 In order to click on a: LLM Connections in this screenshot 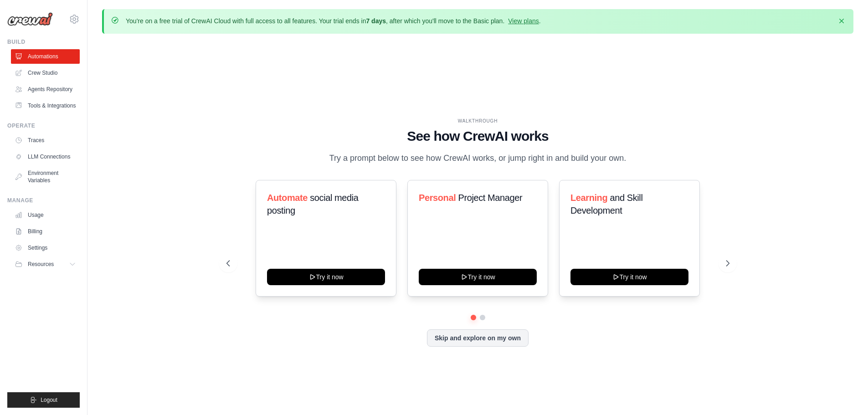, I will do `click(45, 157)`.